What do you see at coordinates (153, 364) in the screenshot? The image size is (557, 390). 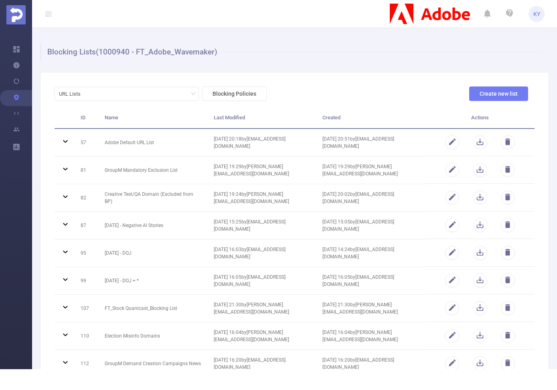 I see `td: GroupM Demand Creation Campaigns News` at bounding box center [153, 364].